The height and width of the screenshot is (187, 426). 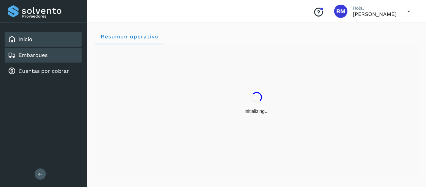 I want to click on a: Cuentas por cobrar, so click(x=44, y=71).